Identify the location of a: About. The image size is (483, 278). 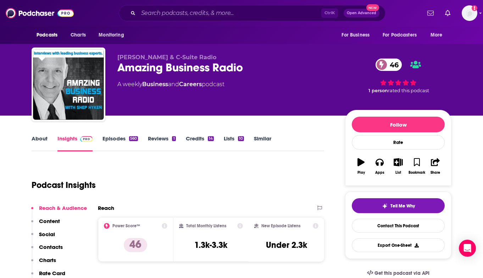
(39, 143).